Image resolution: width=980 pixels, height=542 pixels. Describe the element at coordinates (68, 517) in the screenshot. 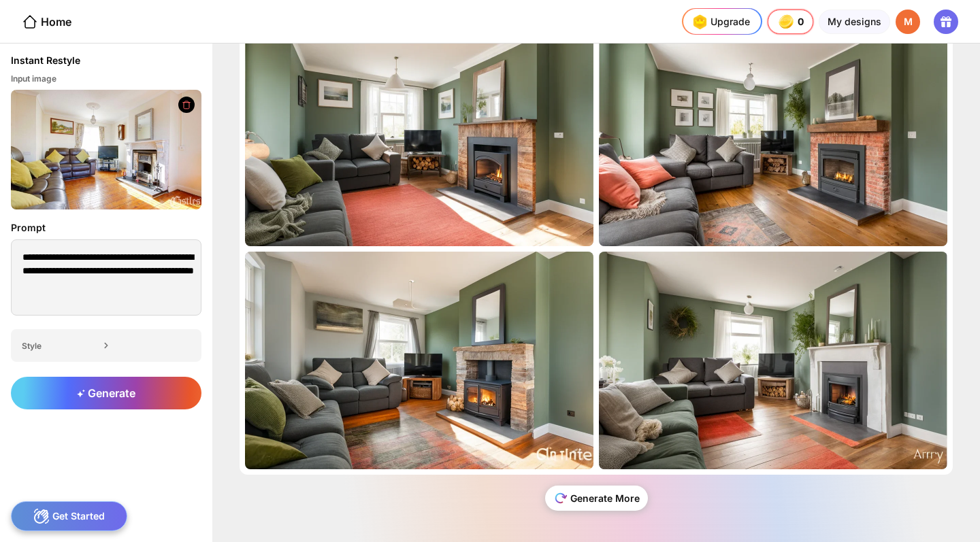

I see `div: Get Started` at that location.